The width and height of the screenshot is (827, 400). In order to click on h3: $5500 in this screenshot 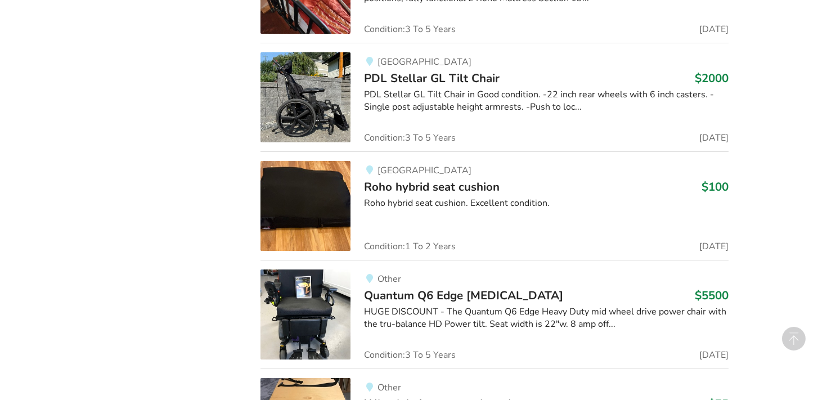, I will do `click(712, 295)`.